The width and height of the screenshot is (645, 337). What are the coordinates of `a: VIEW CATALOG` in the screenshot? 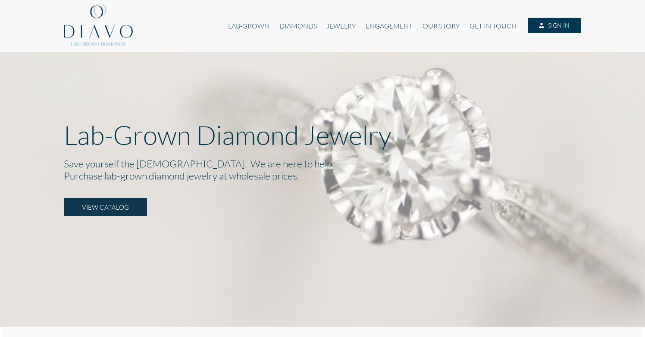 It's located at (105, 207).